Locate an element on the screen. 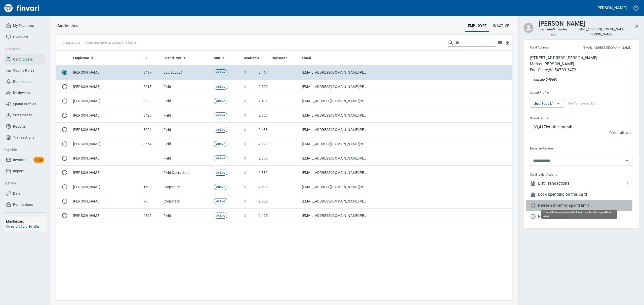 The height and width of the screenshot is (305, 644). span: Lock spending on this card is located at coordinates (585, 194).